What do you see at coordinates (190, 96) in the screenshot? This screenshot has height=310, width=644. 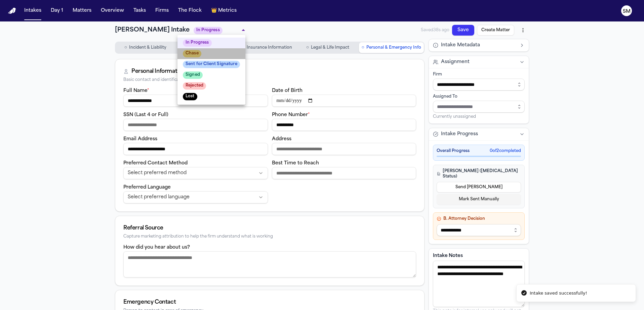 I see `span: Lost` at bounding box center [190, 96].